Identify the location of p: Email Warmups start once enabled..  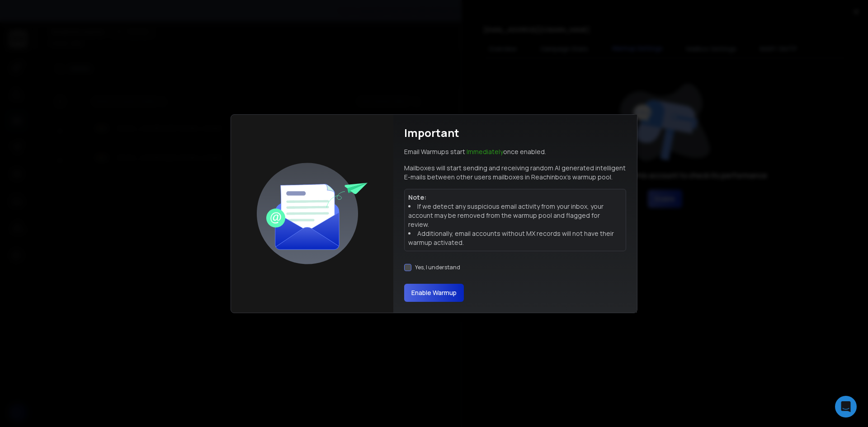
(475, 152).